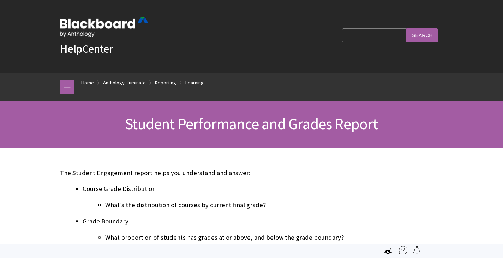 The width and height of the screenshot is (503, 258). Describe the element at coordinates (274, 238) in the screenshot. I see `p: What proportion of students has grades at or above, and below the grade boundary?` at that location.